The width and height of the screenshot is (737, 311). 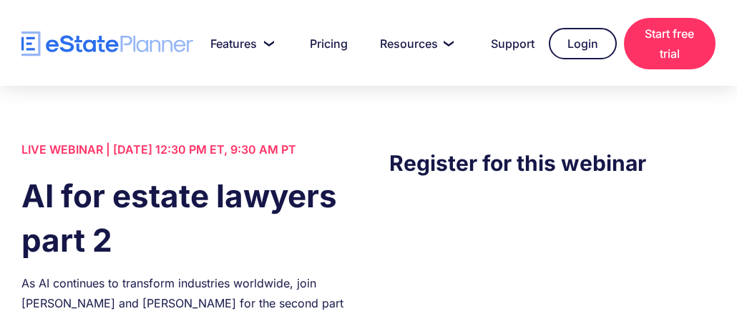 What do you see at coordinates (324, 44) in the screenshot?
I see `a: Pricing` at bounding box center [324, 44].